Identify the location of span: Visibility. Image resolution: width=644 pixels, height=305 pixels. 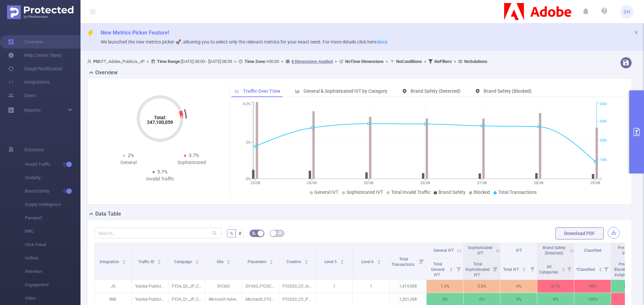
(53, 178).